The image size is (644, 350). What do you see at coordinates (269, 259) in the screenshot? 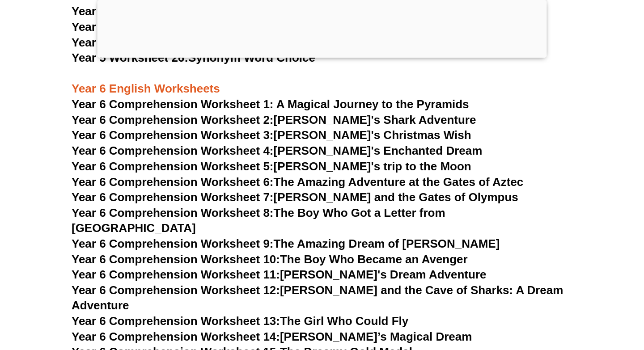
I see `a: Year 6 Comprehension Worksheet 10:The Boy Who Became an Avenger` at bounding box center [269, 259].